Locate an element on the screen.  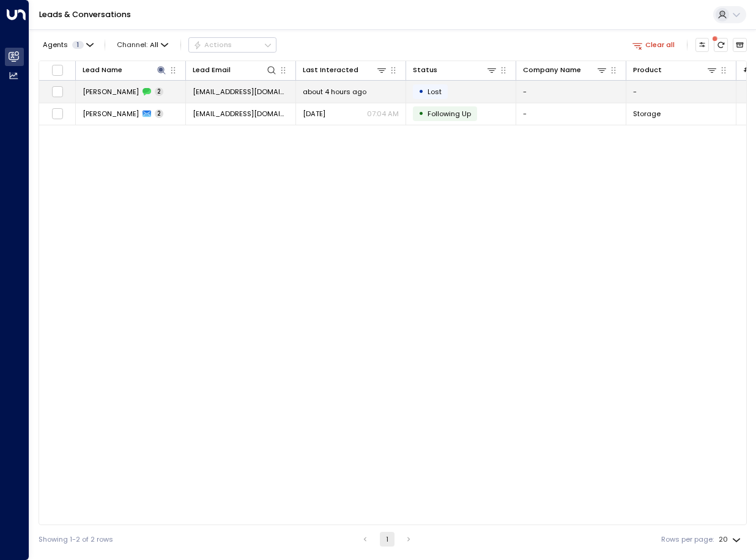
div: Showing 1-2 of 2 rows is located at coordinates (76, 540).